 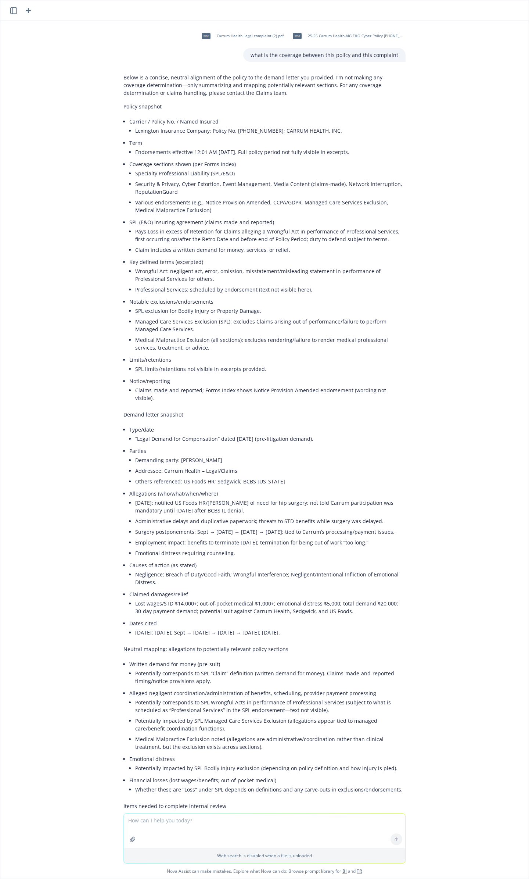 What do you see at coordinates (268, 276) in the screenshot?
I see `li: Key defined terms (excerpted)` at bounding box center [268, 276].